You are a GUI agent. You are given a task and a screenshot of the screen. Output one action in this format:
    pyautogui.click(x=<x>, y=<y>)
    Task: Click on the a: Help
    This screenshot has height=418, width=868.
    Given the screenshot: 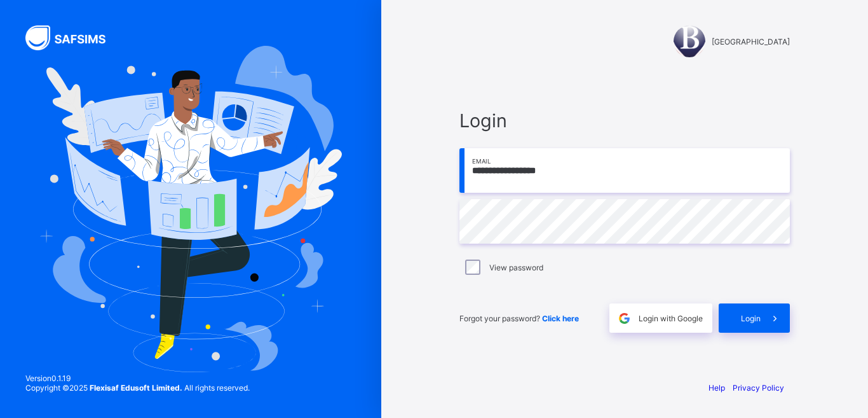 What is the action you would take?
    pyautogui.click(x=717, y=387)
    